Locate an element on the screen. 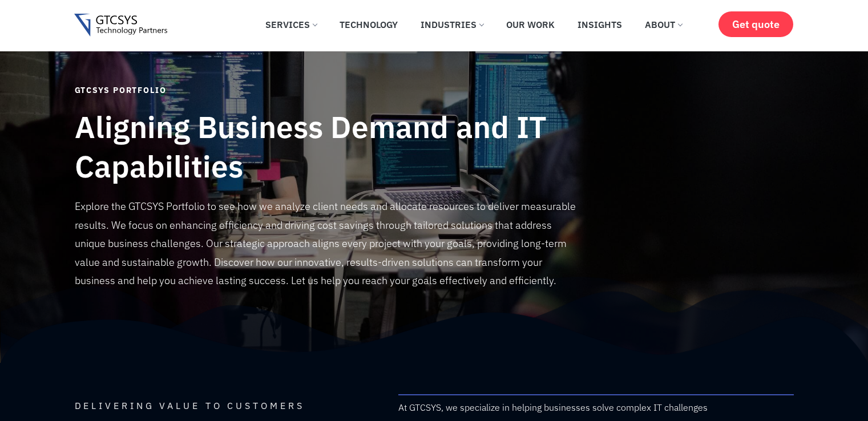  a: Industries is located at coordinates (452, 24).